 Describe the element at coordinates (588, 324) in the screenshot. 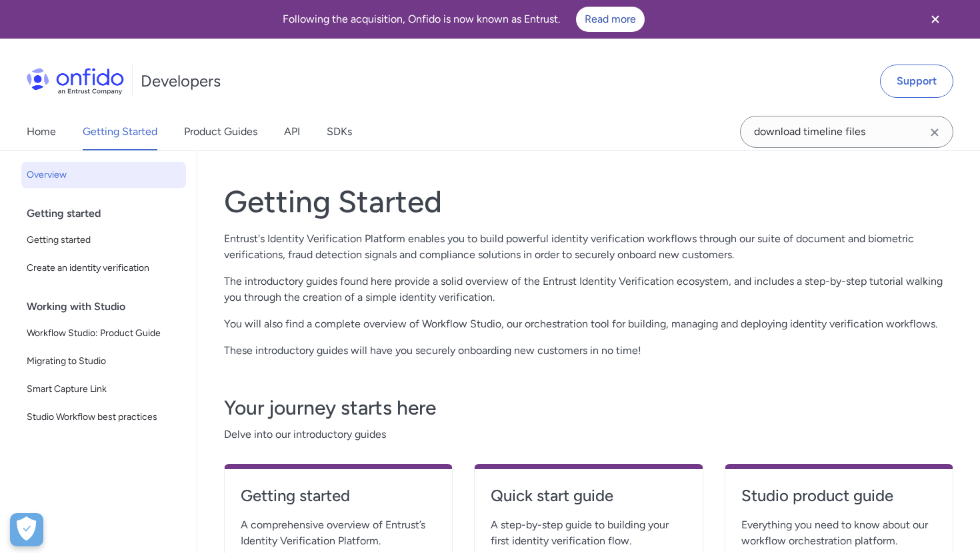

I see `p: You will also find a complete overview of Workflow Studio, our orchestration tool for building, m...` at that location.